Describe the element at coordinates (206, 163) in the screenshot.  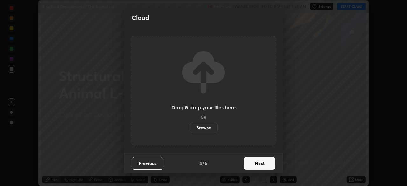
I see `h4: 5` at that location.